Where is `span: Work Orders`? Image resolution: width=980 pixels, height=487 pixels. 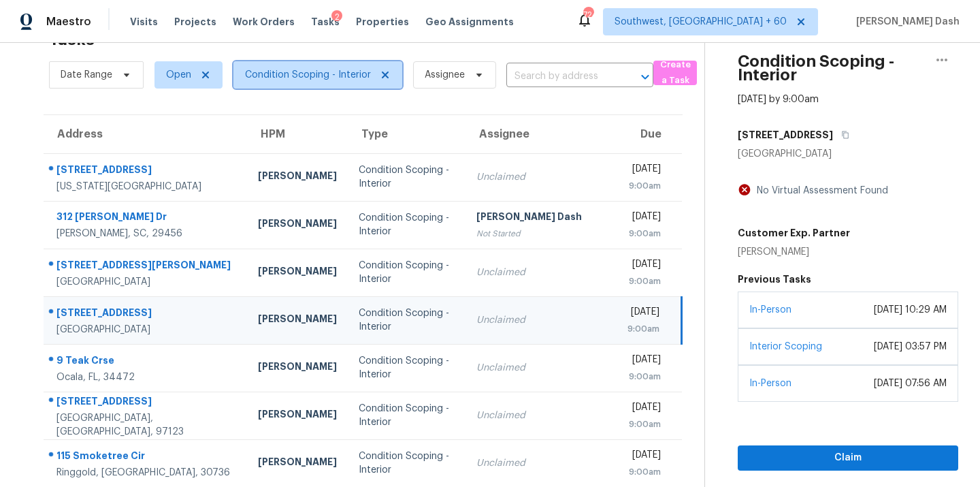 span: Work Orders is located at coordinates (263, 22).